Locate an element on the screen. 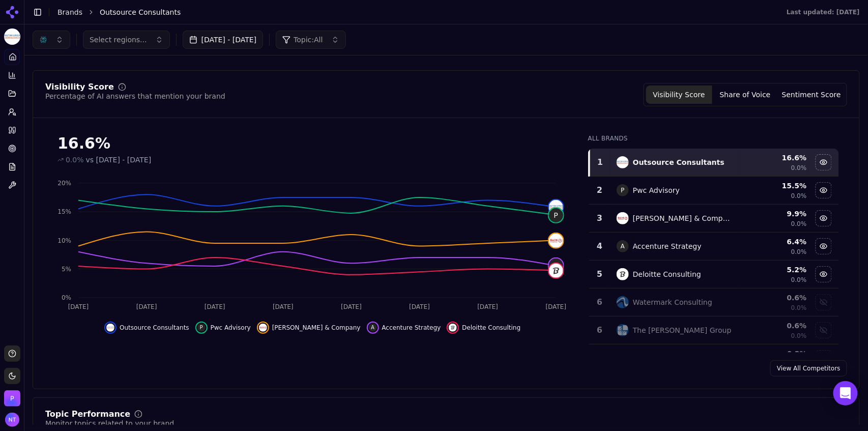  tr: 4AAccenture Strategy6.4%0.0%Hide accenture strategy data is located at coordinates (713, 247).